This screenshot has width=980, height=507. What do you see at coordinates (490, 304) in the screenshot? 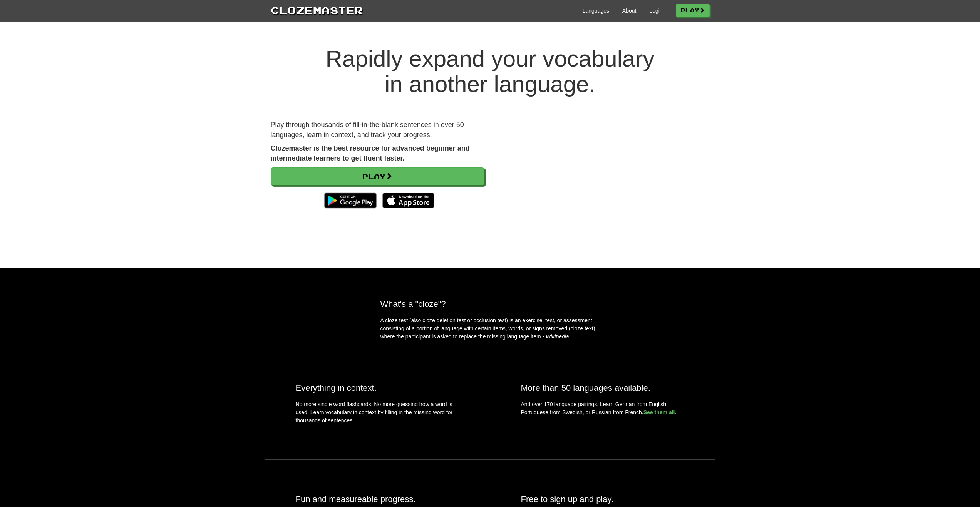
I see `h2: What's a "cloze"?` at bounding box center [490, 304].